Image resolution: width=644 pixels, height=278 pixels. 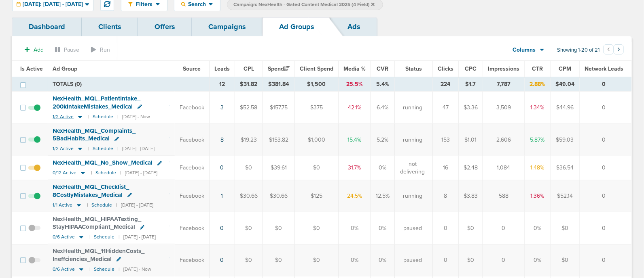 What do you see at coordinates (382, 140) in the screenshot?
I see `td: 5.2%` at bounding box center [382, 140].